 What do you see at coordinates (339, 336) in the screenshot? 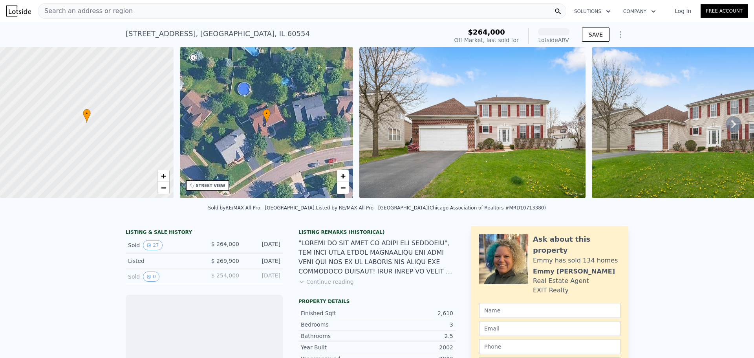
I see `div: Bathrooms` at bounding box center [339, 336].